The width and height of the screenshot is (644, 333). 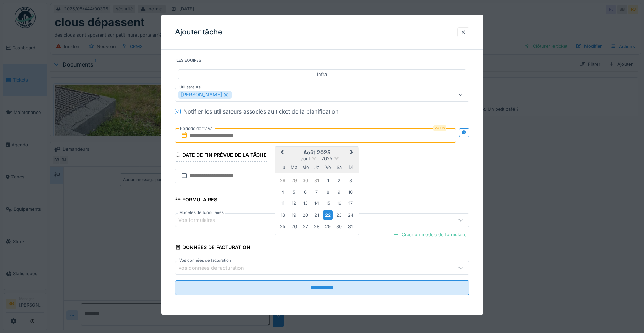 What do you see at coordinates (305, 158) in the screenshot?
I see `span: août` at bounding box center [305, 158].